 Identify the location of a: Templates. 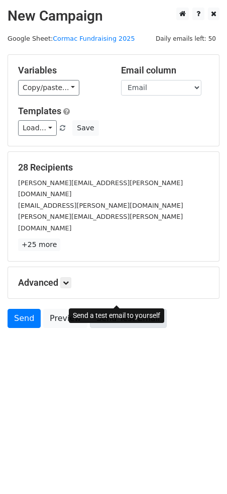
(40, 111).